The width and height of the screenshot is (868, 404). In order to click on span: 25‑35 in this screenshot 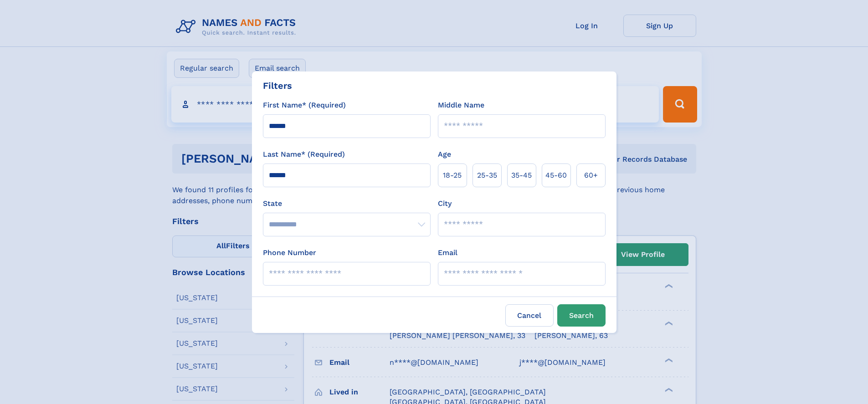, I will do `click(487, 175)`.